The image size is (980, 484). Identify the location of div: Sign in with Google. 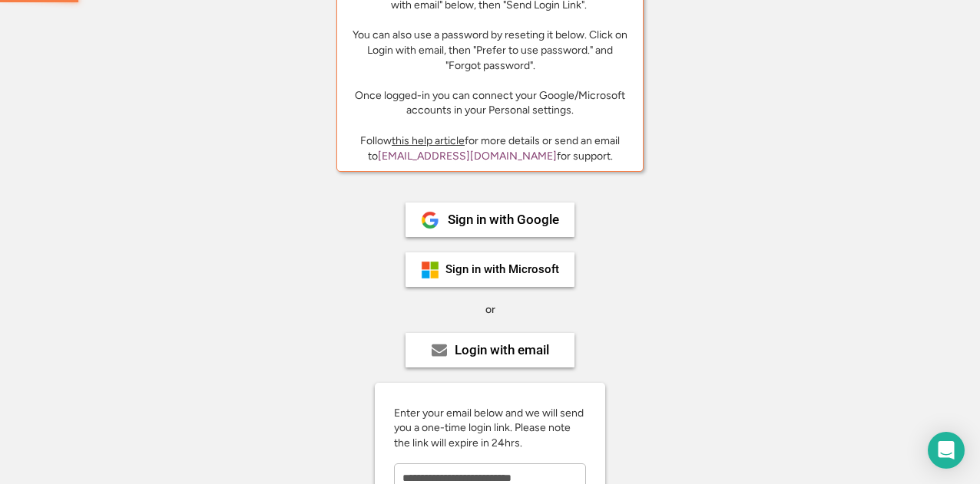
(503, 219).